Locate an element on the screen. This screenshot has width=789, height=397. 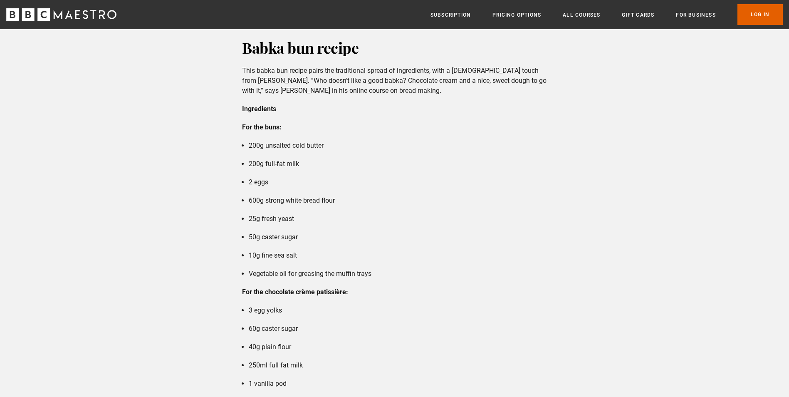
nav: Primary is located at coordinates (606, 15).